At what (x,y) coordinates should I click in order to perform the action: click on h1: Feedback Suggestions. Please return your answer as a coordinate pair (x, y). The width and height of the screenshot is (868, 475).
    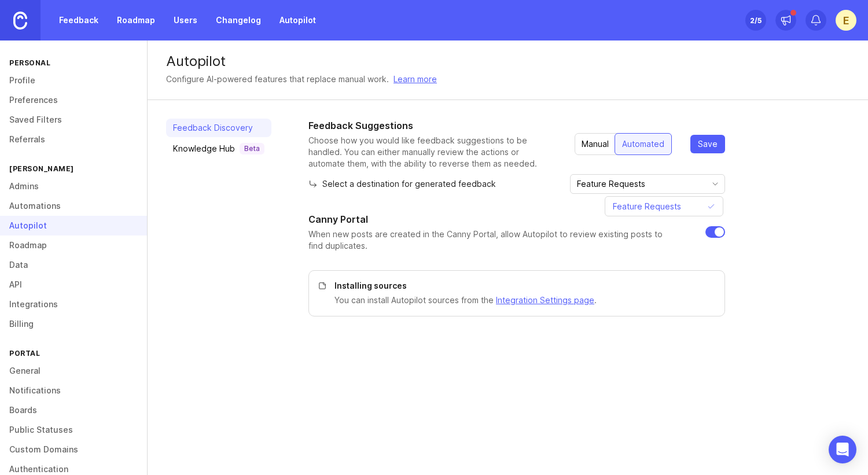
    Looking at the image, I should click on (432, 125).